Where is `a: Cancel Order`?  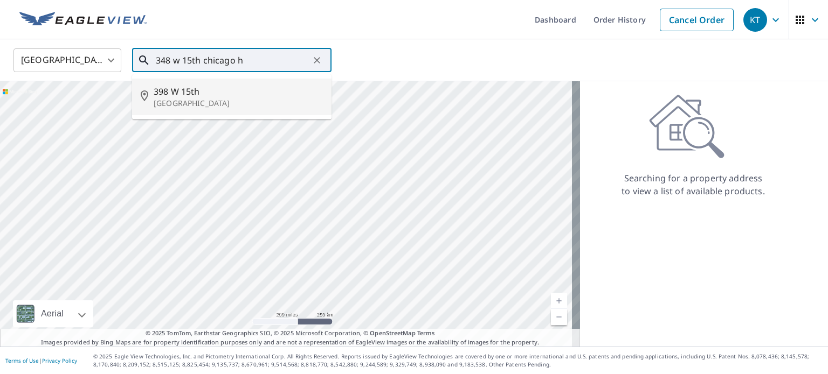
a: Cancel Order is located at coordinates (696, 20).